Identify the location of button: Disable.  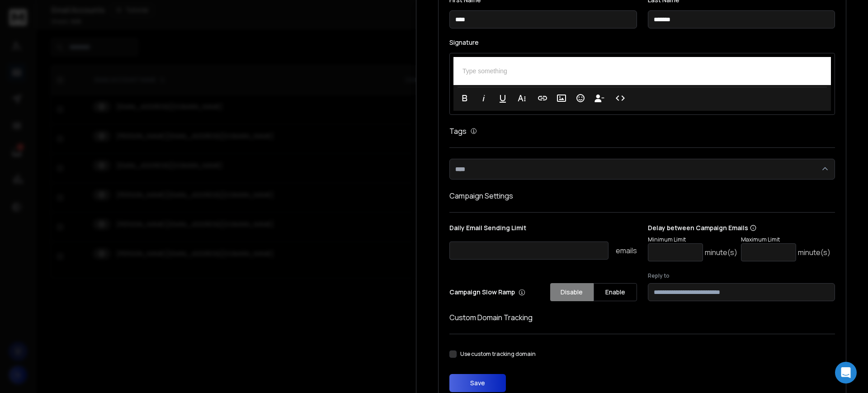
(572, 292).